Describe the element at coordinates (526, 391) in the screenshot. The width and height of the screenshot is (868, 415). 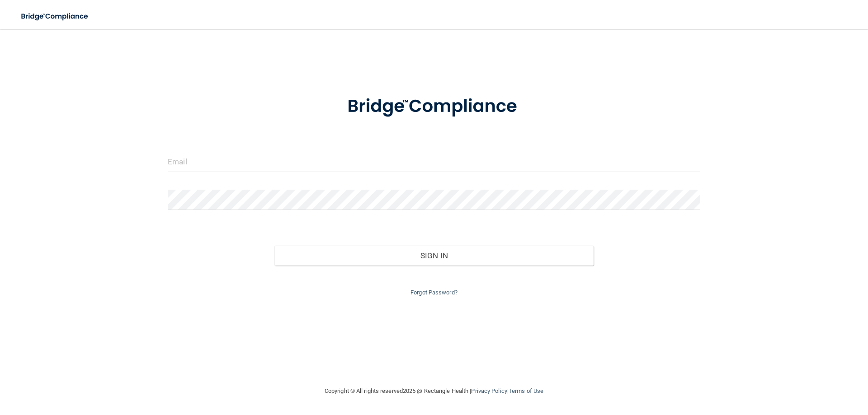
I see `a: Terms of Use` at that location.